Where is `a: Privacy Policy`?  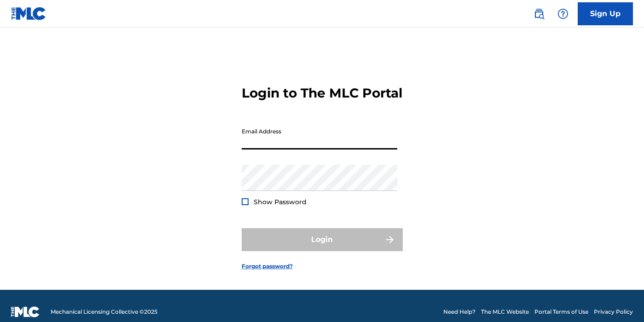 a: Privacy Policy is located at coordinates (613, 312).